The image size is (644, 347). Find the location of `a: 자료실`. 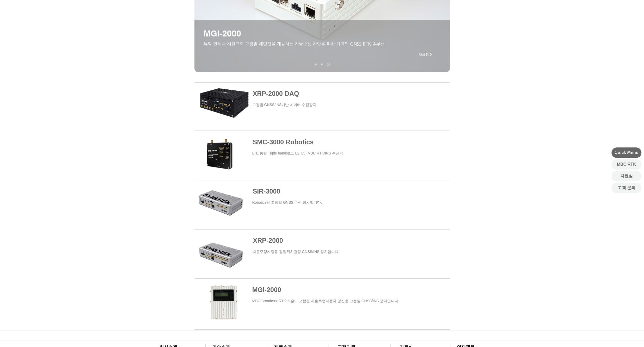

a: 자료실 is located at coordinates (626, 176).